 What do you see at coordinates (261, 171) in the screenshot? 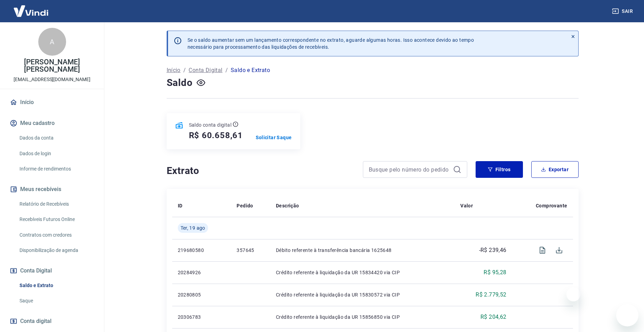
I see `h4: Extrato` at bounding box center [261, 171].